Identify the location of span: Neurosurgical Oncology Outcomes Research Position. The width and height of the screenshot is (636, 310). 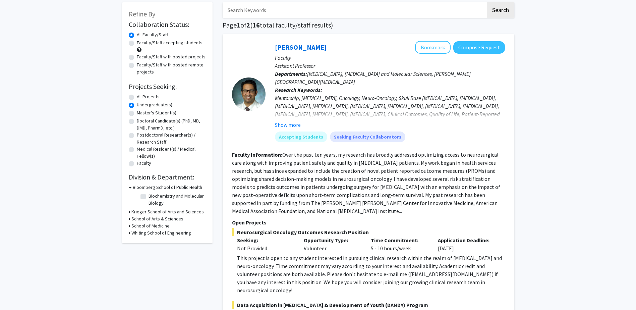
(368, 232).